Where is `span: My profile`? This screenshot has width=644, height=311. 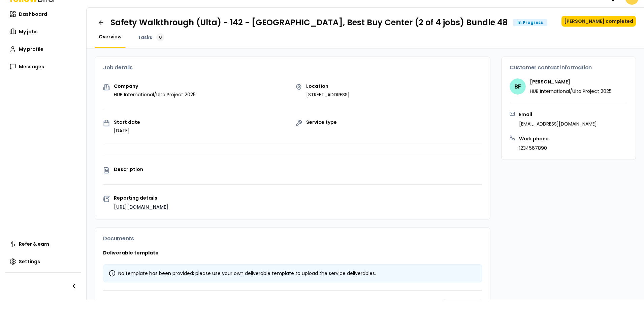 span: My profile is located at coordinates (31, 49).